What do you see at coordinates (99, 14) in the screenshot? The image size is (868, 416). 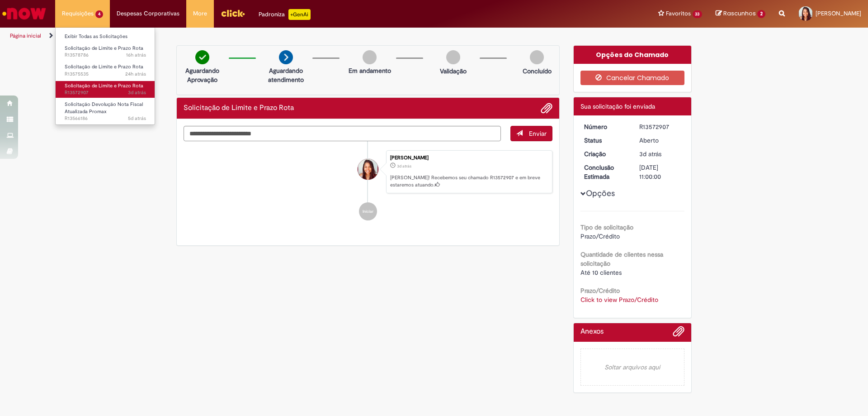 I see `span: 4` at bounding box center [99, 14].